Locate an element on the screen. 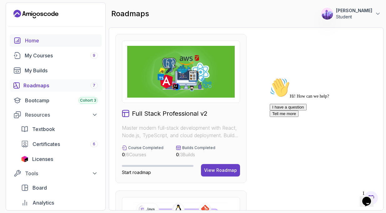  span: Start roadmap is located at coordinates (136, 173).